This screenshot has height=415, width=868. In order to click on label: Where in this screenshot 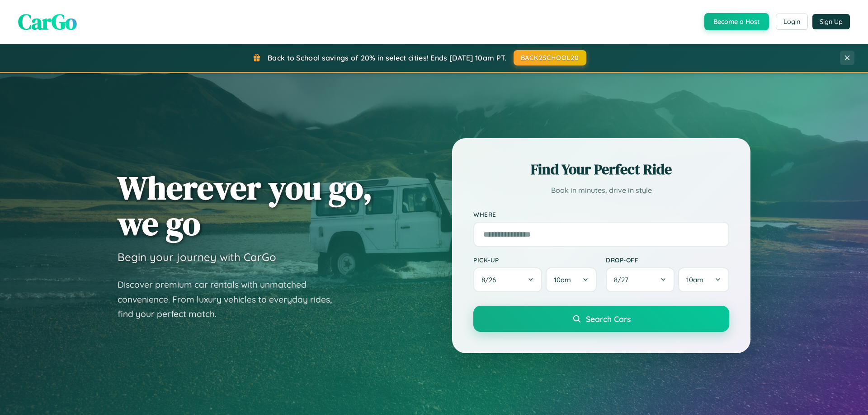, I will do `click(601, 214)`.